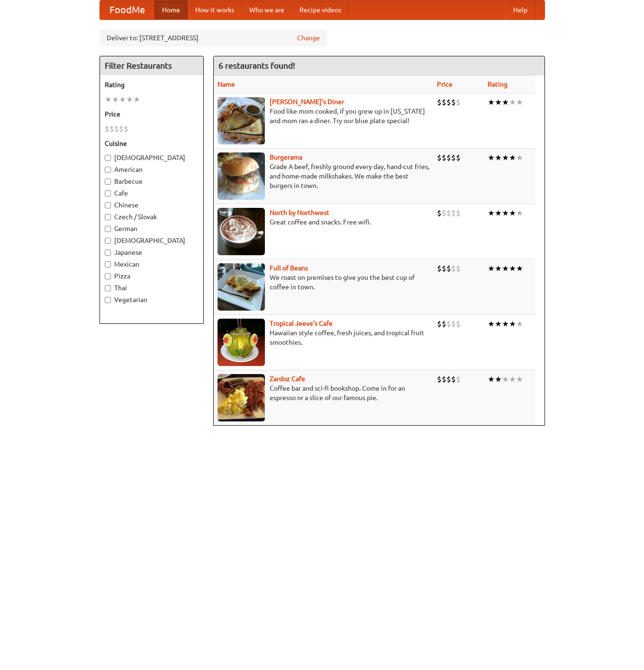 This screenshot has height=670, width=644. I want to click on b: Full of Beans, so click(288, 268).